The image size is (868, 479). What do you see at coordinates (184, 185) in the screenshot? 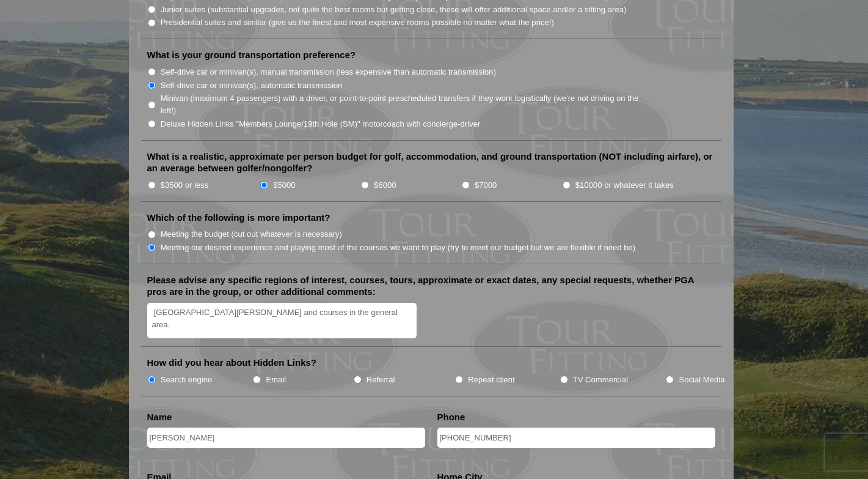
I see `label: $3500 or less` at bounding box center [184, 185].